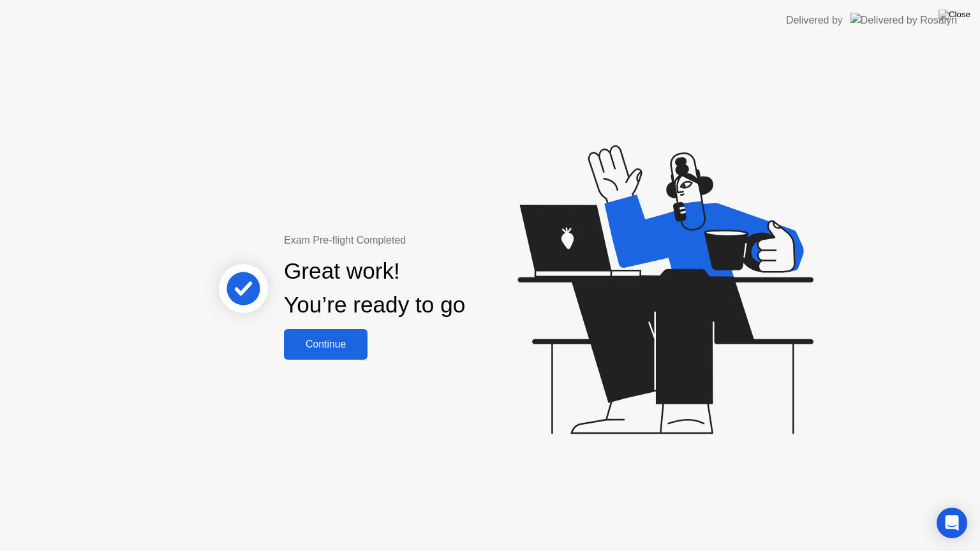 Image resolution: width=980 pixels, height=551 pixels. Describe the element at coordinates (326, 344) in the screenshot. I see `div: Continue` at that location.